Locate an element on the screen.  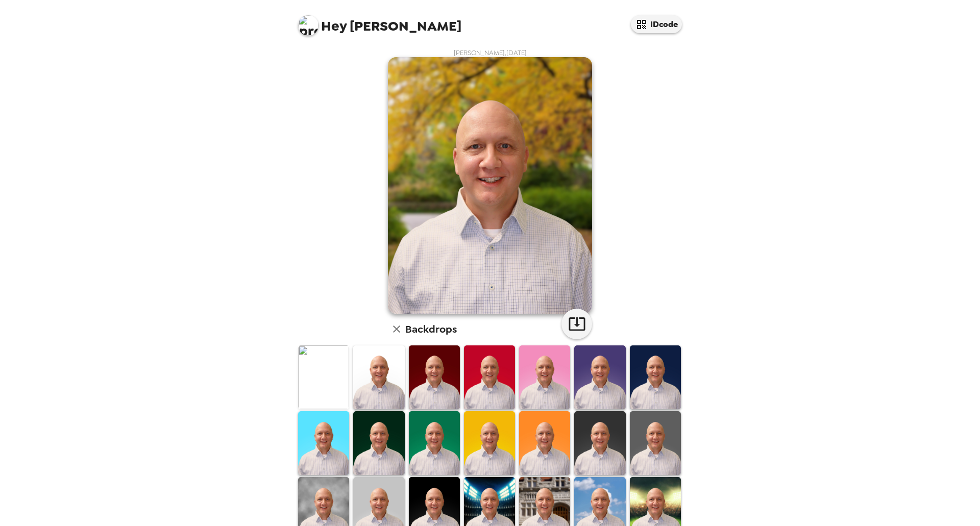
img: user is located at coordinates (490, 185).